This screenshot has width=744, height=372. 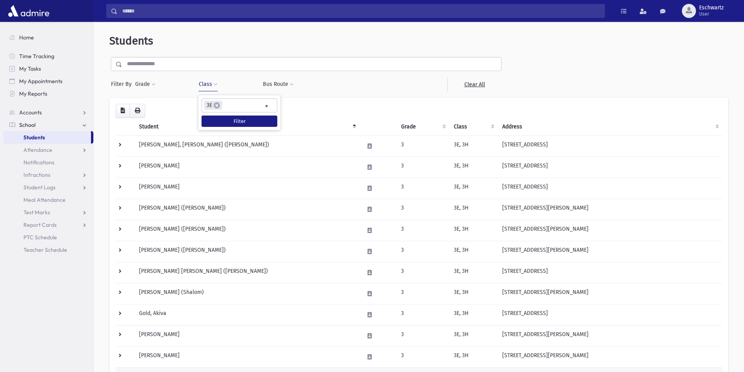 I want to click on th: Address: activate to sort column ascending, so click(x=610, y=127).